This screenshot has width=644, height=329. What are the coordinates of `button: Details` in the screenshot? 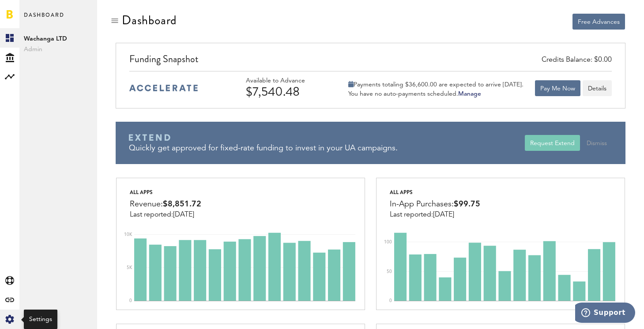 It's located at (597, 88).